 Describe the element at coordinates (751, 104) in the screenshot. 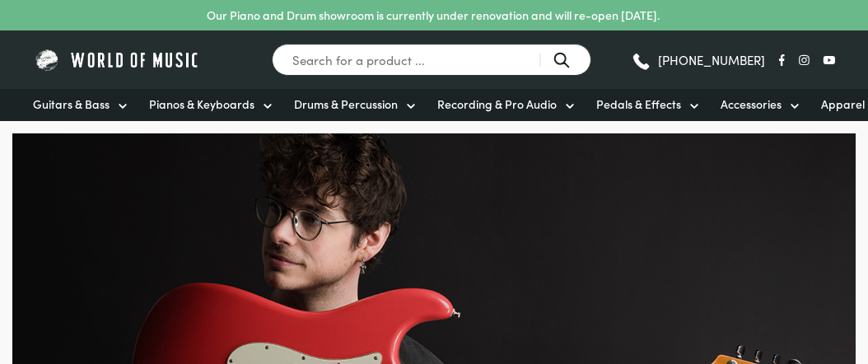

I see `span: Accessories` at that location.